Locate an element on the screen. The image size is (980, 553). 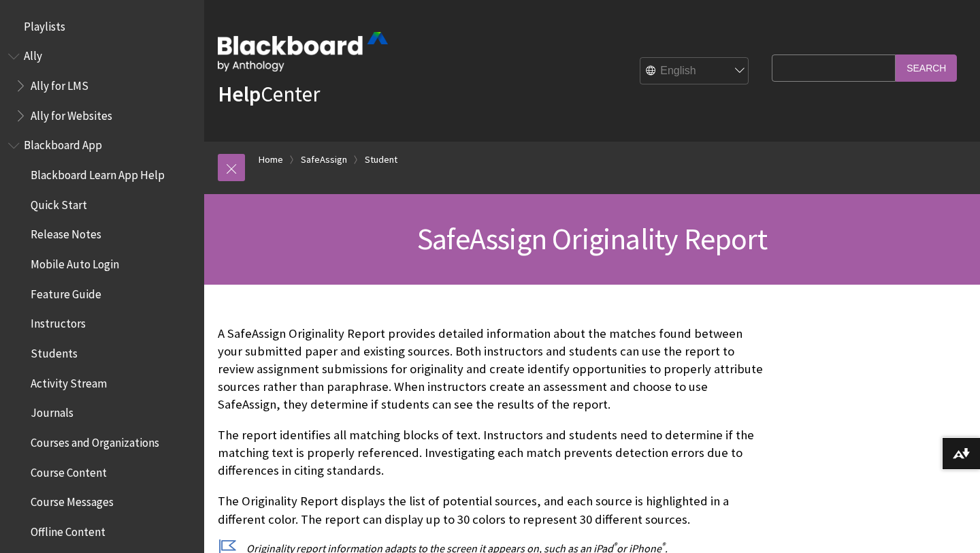
select: Site Language Selector is located at coordinates (695, 72).